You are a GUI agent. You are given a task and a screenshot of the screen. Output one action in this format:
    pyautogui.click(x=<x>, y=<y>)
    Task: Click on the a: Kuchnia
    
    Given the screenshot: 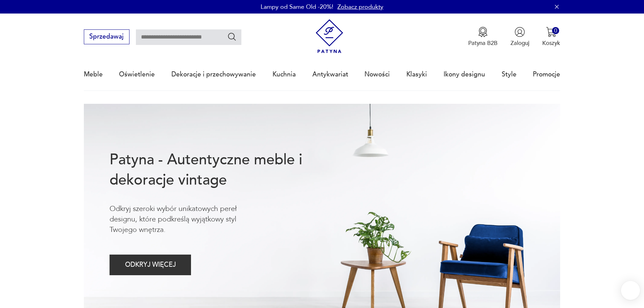 What is the action you would take?
    pyautogui.click(x=284, y=74)
    